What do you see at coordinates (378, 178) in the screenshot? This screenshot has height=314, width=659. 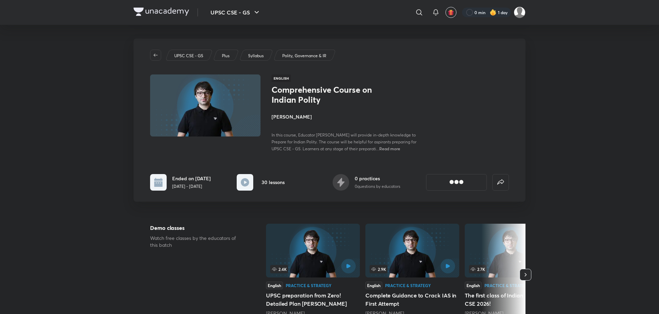 I see `h6: 0 practices` at bounding box center [378, 178].